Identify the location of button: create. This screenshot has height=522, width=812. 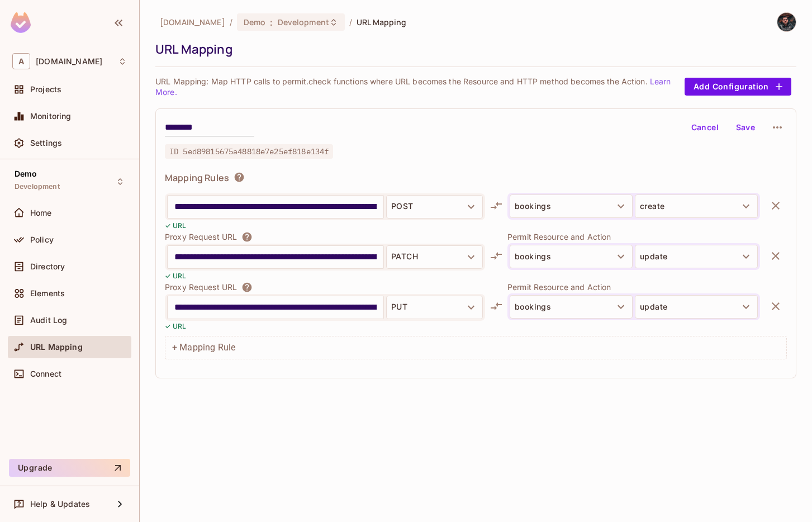
(696, 206).